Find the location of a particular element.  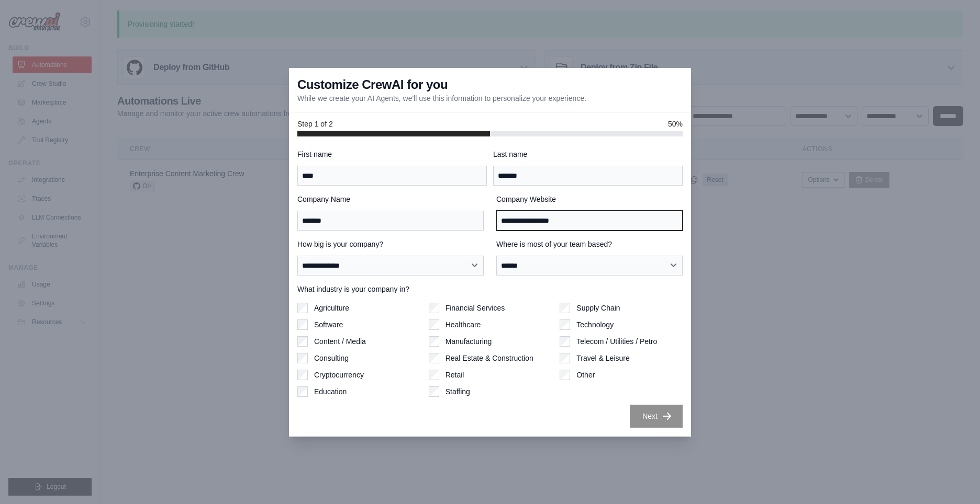

label: Company Website is located at coordinates (590, 199).